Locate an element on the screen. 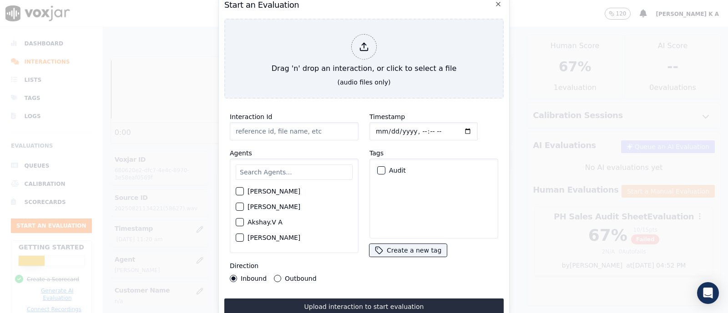  div: Drag 'n' drop an interaction, or click to select a file is located at coordinates (364, 54).